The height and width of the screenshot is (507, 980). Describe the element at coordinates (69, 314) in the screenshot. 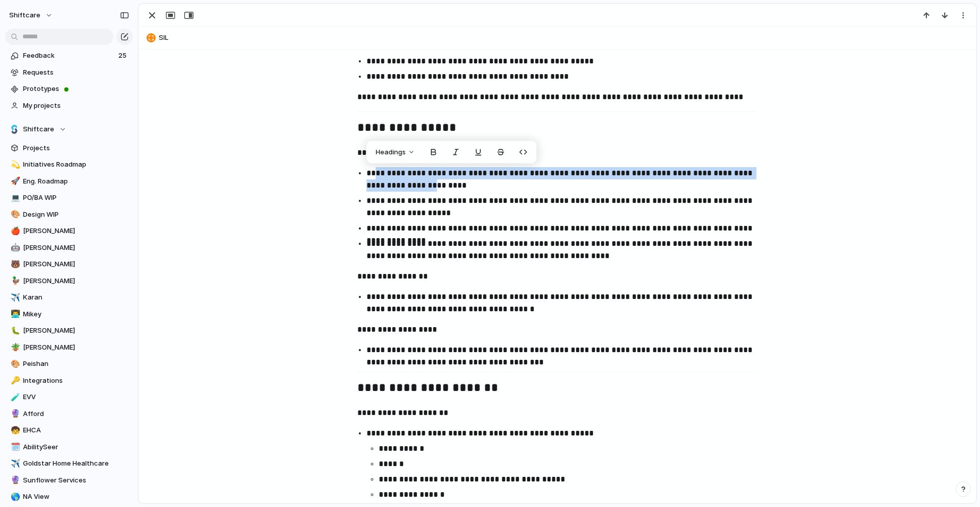

I see `div: 👨‍💻Mikey` at that location.